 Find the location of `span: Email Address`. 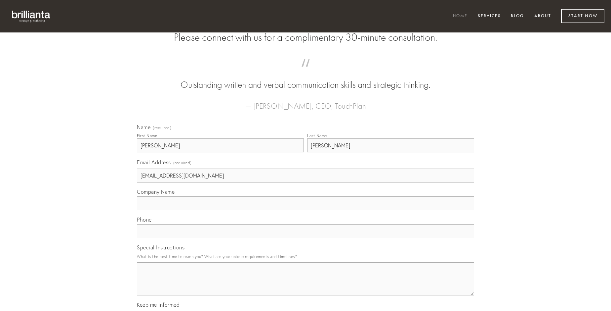

span: Email Address is located at coordinates (154, 162).